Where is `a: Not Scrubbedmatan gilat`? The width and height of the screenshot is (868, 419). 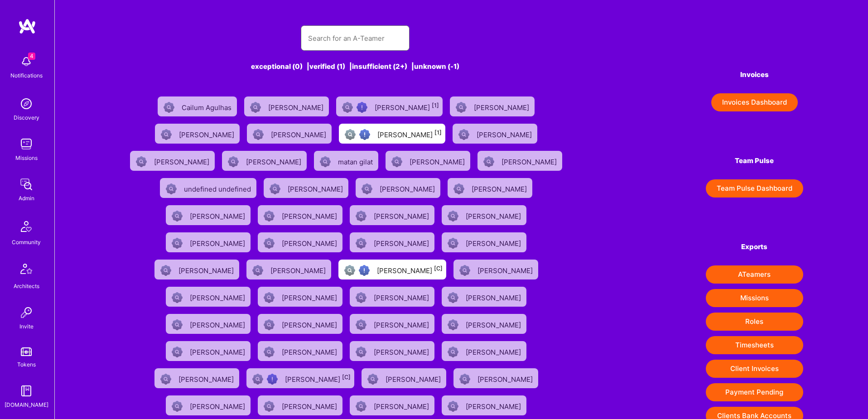 a: Not Scrubbedmatan gilat is located at coordinates (346, 161).